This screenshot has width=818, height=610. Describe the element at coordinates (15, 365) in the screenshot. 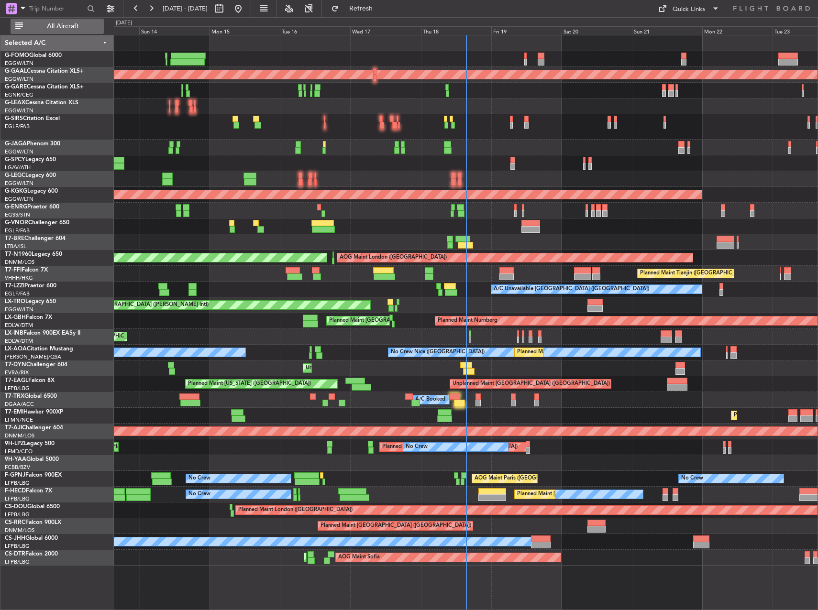

I see `span: T7-DYN` at that location.